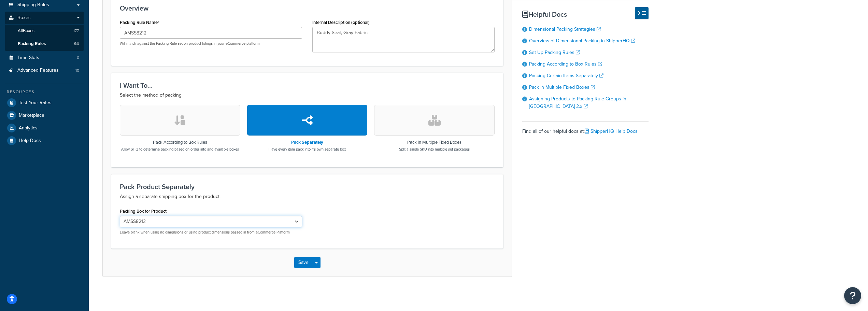 The height and width of the screenshot is (311, 868). I want to click on p: Select the method of packing, so click(307, 95).